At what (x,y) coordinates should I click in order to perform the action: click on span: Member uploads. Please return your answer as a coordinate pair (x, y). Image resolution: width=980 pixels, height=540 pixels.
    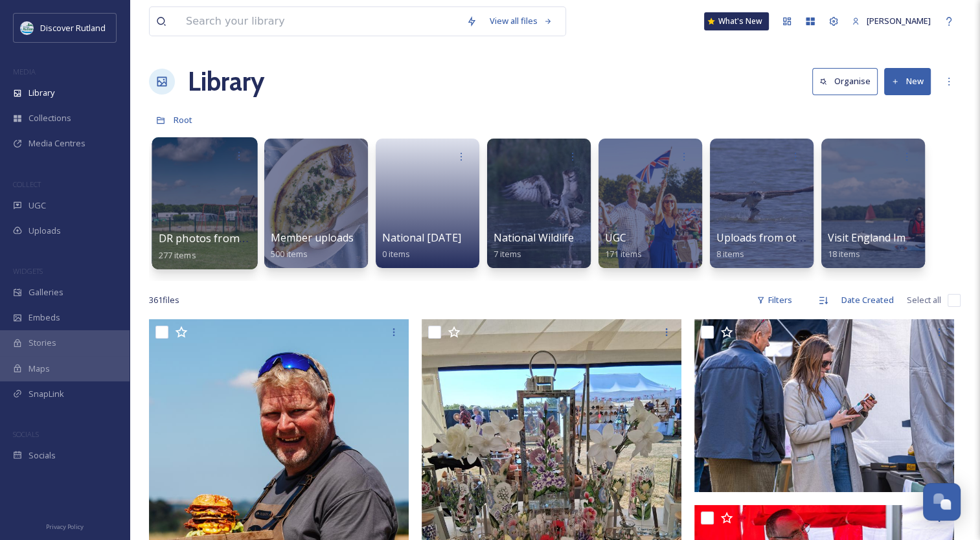
    Looking at the image, I should click on (313, 237).